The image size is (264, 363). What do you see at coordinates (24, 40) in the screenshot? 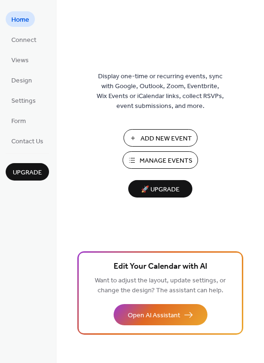
I see `span: Connect` at bounding box center [24, 40].